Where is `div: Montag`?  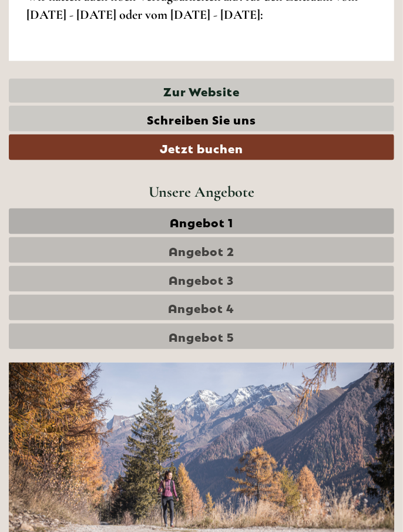
div: Montag is located at coordinates (175, 19).